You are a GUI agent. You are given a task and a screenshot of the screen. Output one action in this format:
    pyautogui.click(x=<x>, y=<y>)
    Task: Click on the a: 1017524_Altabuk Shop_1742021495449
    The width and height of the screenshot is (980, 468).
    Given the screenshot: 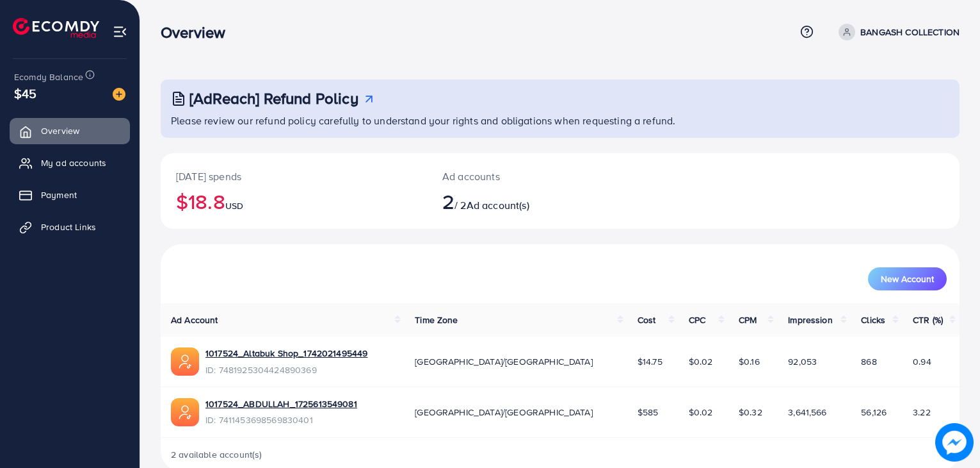 What is the action you would take?
    pyautogui.click(x=286, y=353)
    